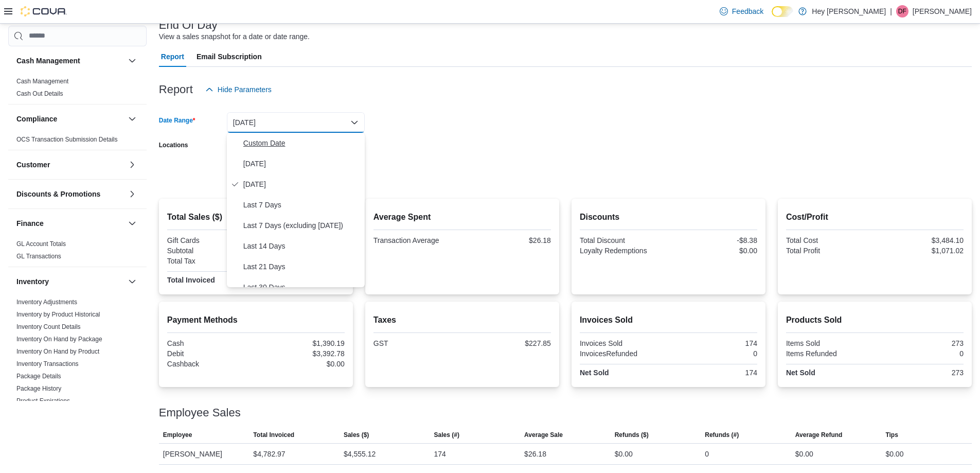  What do you see at coordinates (829, 354) in the screenshot?
I see `div: Items Refunded` at bounding box center [829, 354].